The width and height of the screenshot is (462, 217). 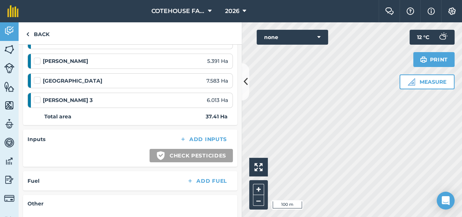 What do you see at coordinates (232, 11) in the screenshot?
I see `span: 2026` at bounding box center [232, 11].